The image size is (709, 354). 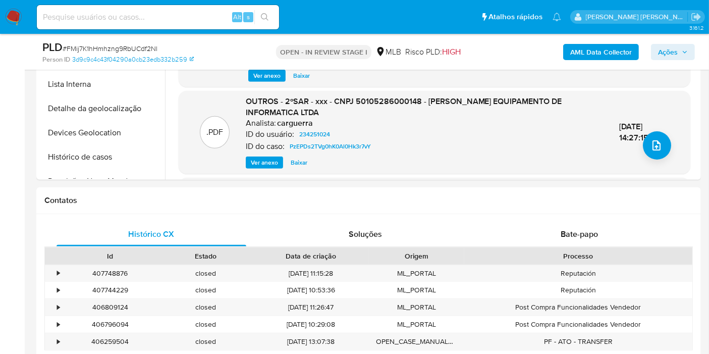 What do you see at coordinates (330, 146) in the screenshot?
I see `a: PzEPDs2TVg0hK0Al0Hk3r7vY` at bounding box center [330, 146].